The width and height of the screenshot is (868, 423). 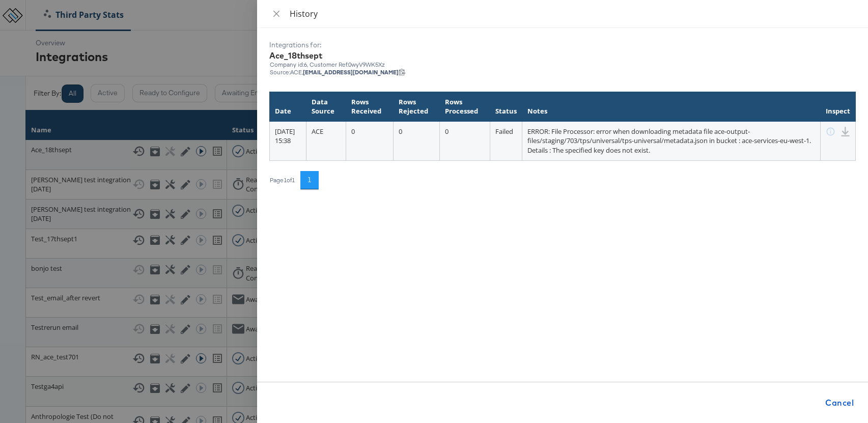 What do you see at coordinates (326, 107) in the screenshot?
I see `th: Data Source` at bounding box center [326, 107].